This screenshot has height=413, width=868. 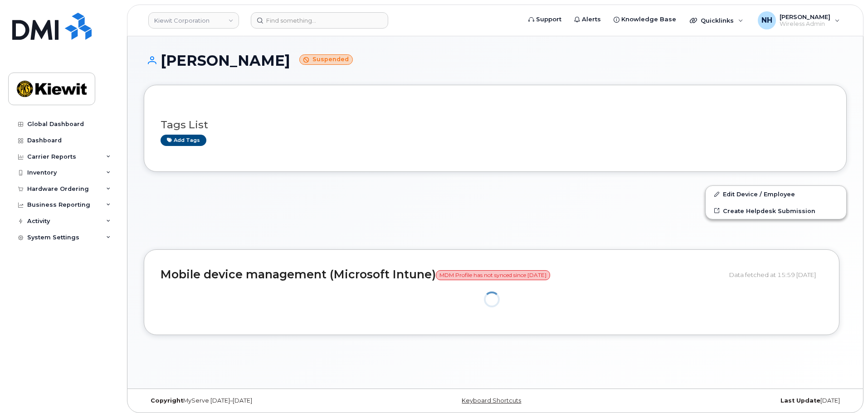 I want to click on strong: Last Update, so click(x=800, y=400).